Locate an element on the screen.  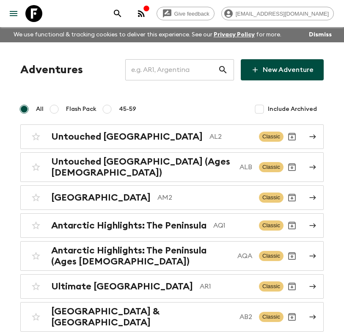
p: AQ1 is located at coordinates (233, 225).